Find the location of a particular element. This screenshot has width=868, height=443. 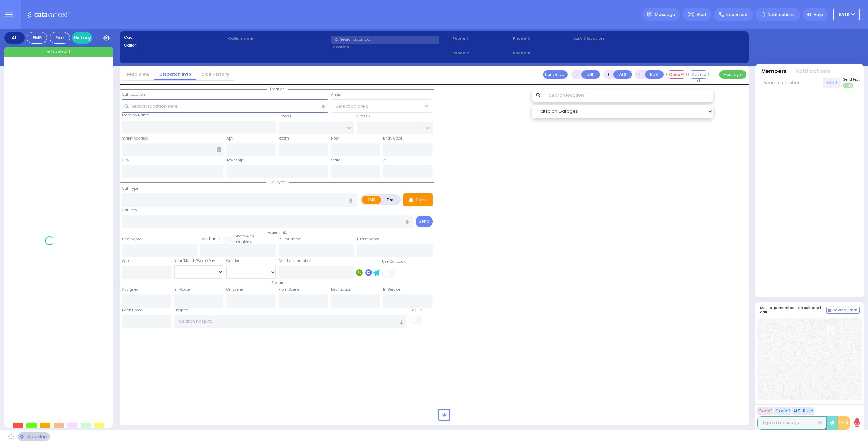

p: Tone is located at coordinates (422, 199).